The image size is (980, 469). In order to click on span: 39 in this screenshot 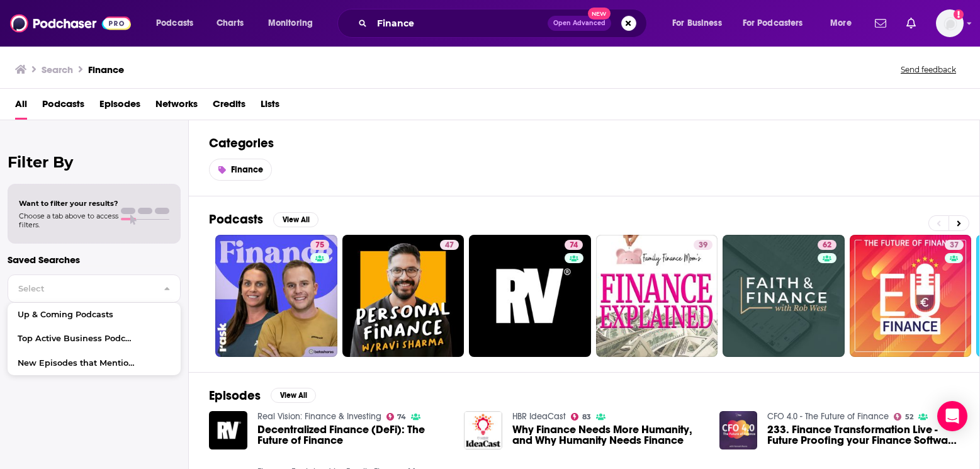, I will do `click(703, 245)`.